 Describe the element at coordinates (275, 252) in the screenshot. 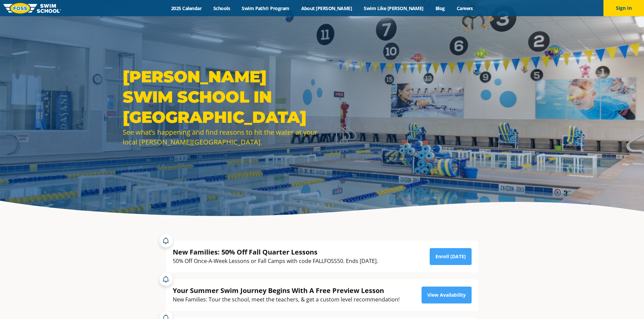

I see `div: New Families: 50% Off Fall Quarter Lessons` at that location.